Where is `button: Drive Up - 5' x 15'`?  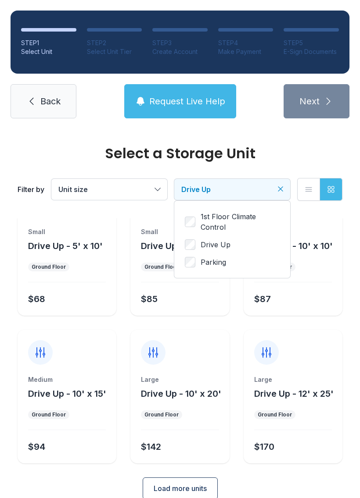 button: Drive Up - 5' x 15' is located at coordinates (178, 246).